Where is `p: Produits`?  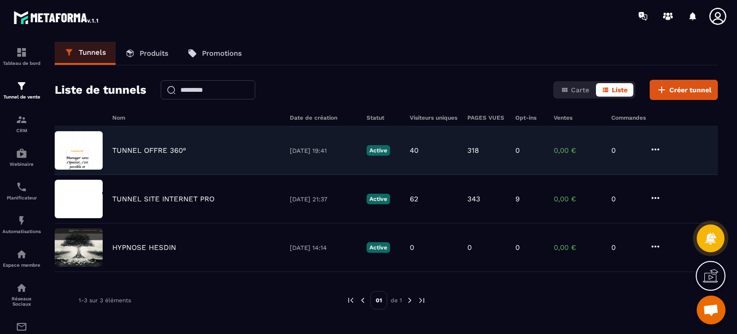 p: Produits is located at coordinates (154, 53).